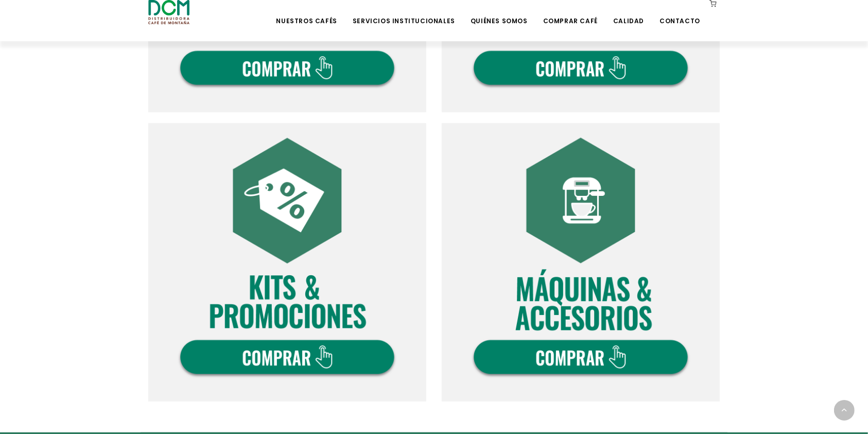  What do you see at coordinates (571, 13) in the screenshot?
I see `a: Comprar Café` at bounding box center [571, 13].